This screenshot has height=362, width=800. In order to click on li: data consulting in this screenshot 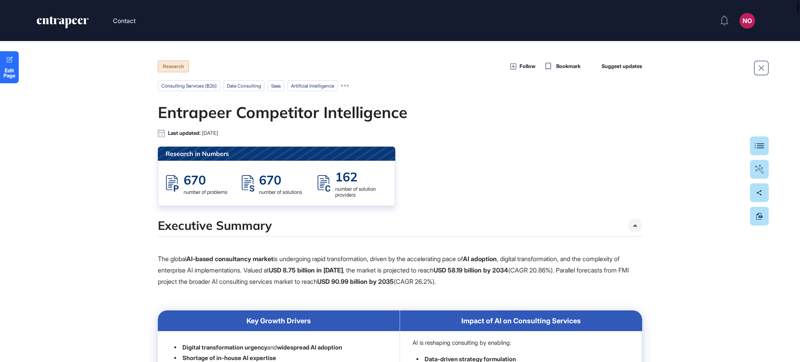, I will do `click(244, 86)`.